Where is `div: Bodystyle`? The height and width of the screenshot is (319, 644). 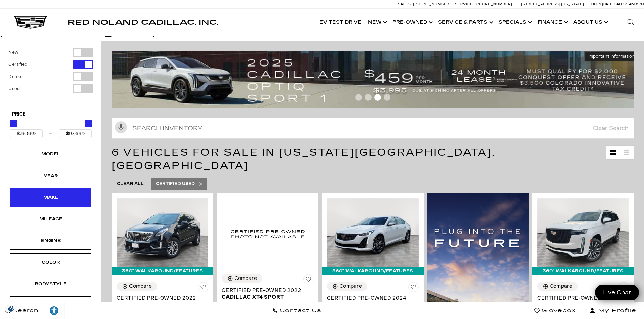 div: Bodystyle is located at coordinates (51, 284).